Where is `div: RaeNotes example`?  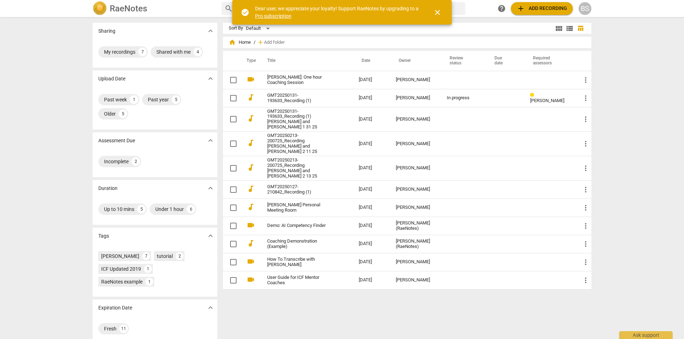
div: RaeNotes example is located at coordinates (122, 282).